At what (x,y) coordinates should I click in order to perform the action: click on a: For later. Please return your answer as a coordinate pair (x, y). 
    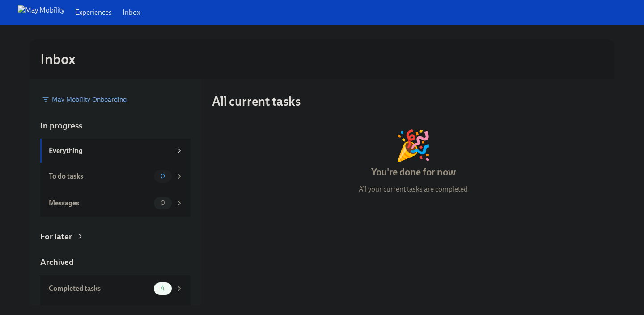
    Looking at the image, I should click on (115, 236).